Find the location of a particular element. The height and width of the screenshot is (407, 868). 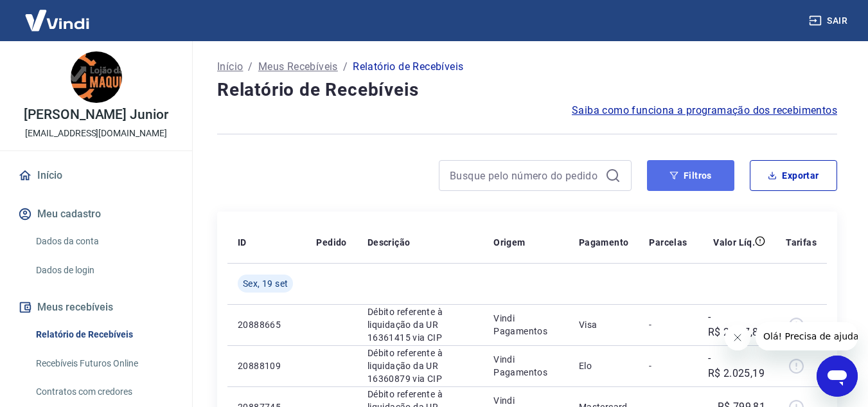

button: Exportar is located at coordinates (793, 176).